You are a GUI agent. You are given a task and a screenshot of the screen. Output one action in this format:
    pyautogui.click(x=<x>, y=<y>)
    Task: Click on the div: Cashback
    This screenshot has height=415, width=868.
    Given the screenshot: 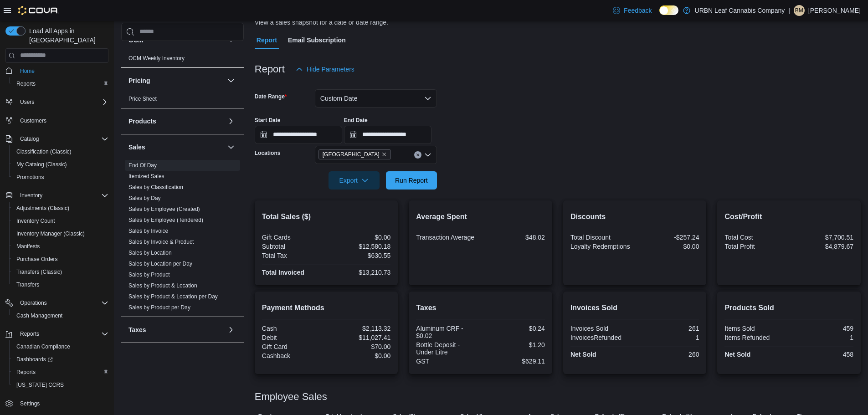 What is the action you would take?
    pyautogui.click(x=293, y=356)
    